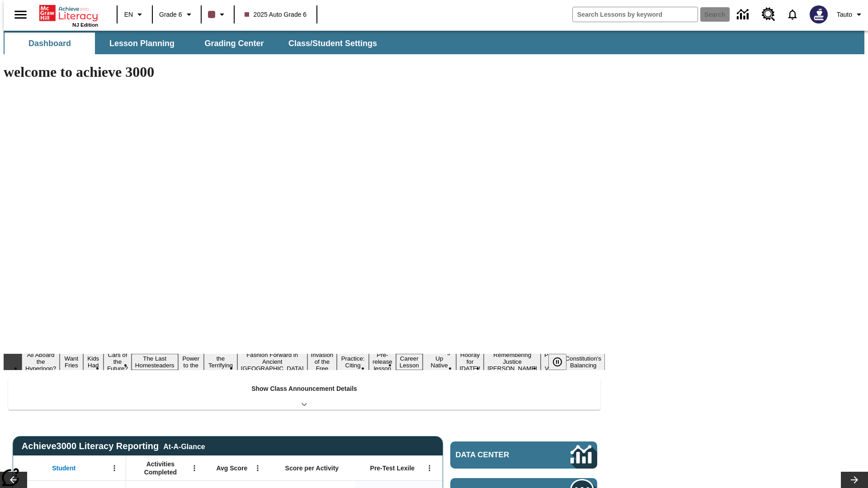 The height and width of the screenshot is (488, 868). I want to click on span: Score per Activity, so click(312, 468).